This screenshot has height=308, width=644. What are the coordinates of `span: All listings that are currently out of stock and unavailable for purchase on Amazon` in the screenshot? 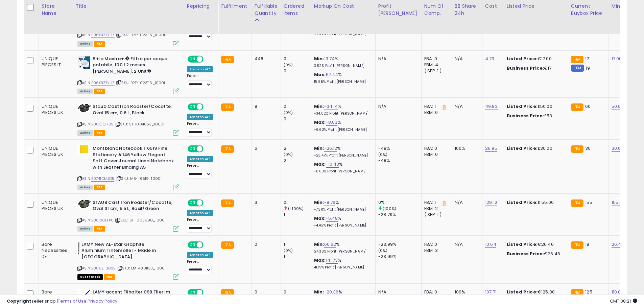 It's located at (90, 277).